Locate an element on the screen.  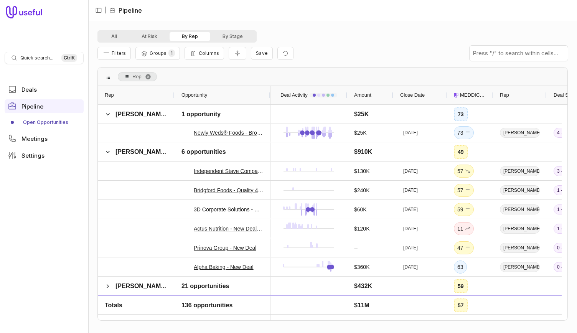
span: Close Date is located at coordinates (412, 95).